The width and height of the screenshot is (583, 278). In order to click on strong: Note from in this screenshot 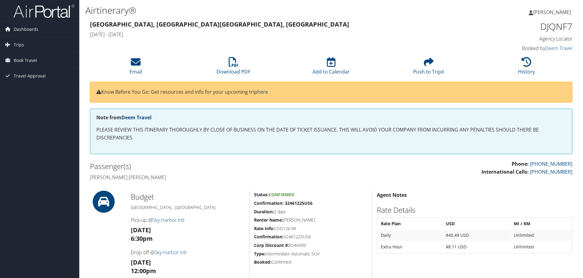, I will do `click(124, 117)`.